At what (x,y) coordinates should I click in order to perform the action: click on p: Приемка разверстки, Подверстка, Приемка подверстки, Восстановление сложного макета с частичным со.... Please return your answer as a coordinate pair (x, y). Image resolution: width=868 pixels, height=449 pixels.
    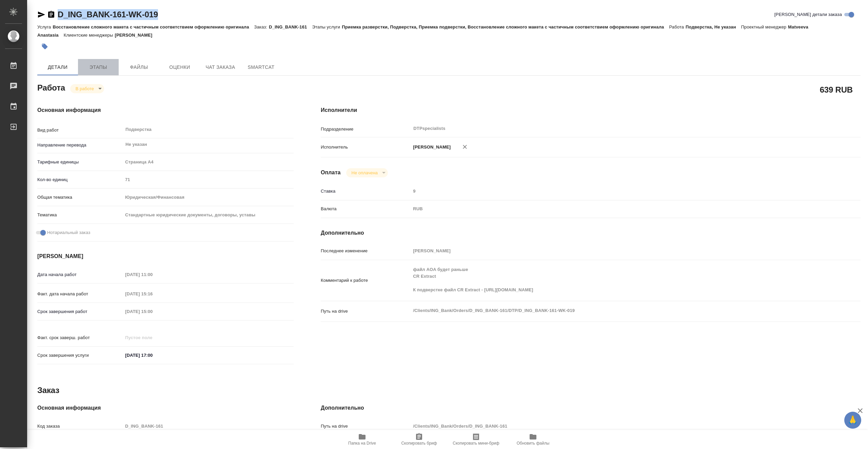
    Looking at the image, I should click on (505, 26).